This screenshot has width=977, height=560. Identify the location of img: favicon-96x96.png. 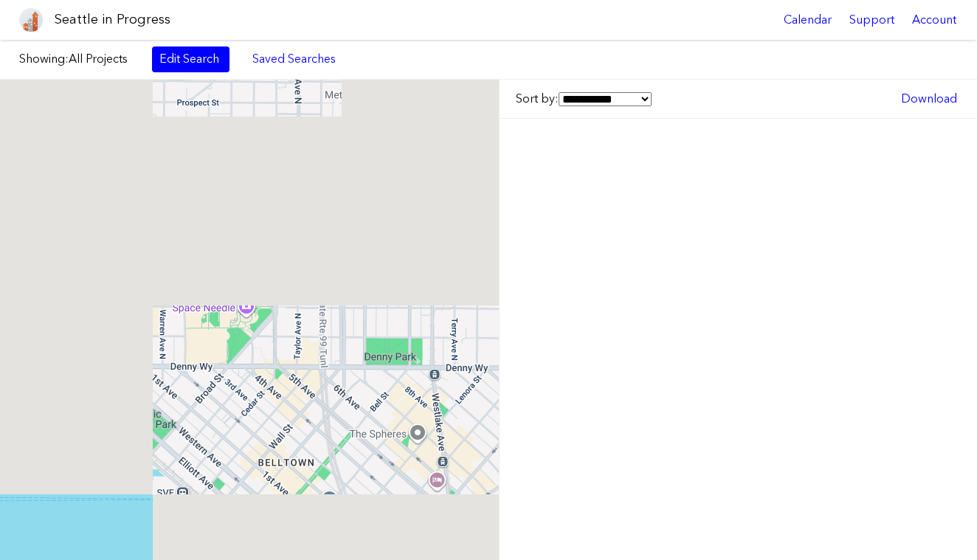
(31, 20).